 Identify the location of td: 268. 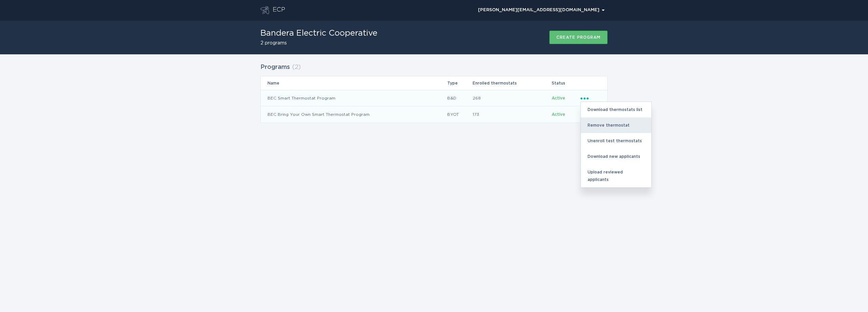
(512, 98).